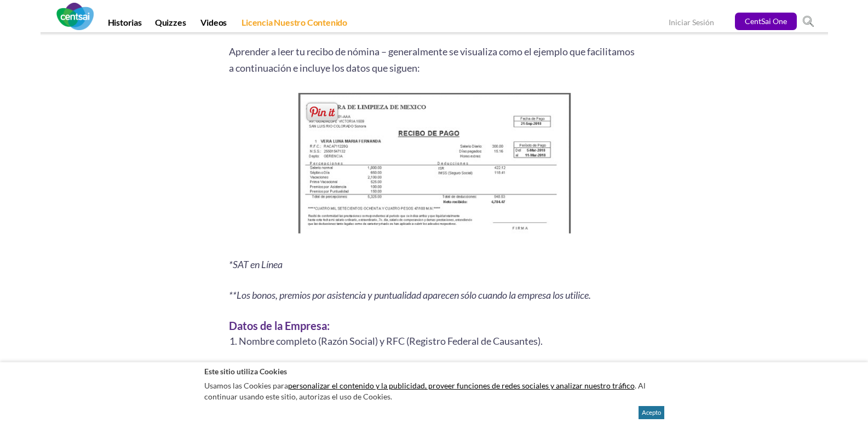 Image resolution: width=868 pixels, height=423 pixels. Describe the element at coordinates (75, 17) in the screenshot. I see `img: CentSai` at that location.